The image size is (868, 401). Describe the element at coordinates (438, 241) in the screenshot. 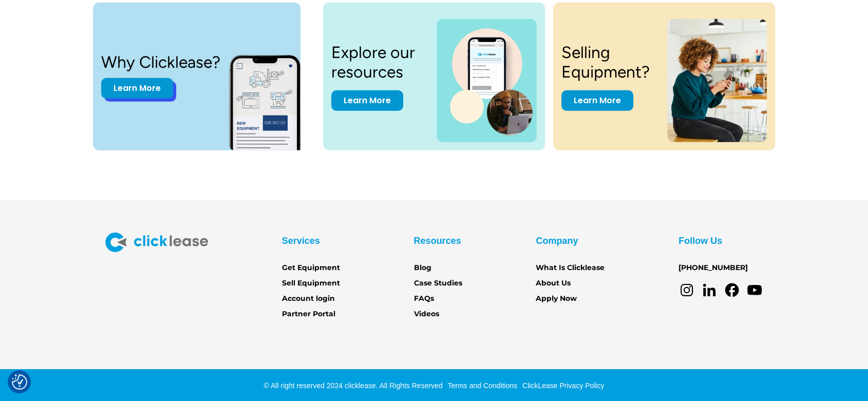

I see `div: Resources` at that location.